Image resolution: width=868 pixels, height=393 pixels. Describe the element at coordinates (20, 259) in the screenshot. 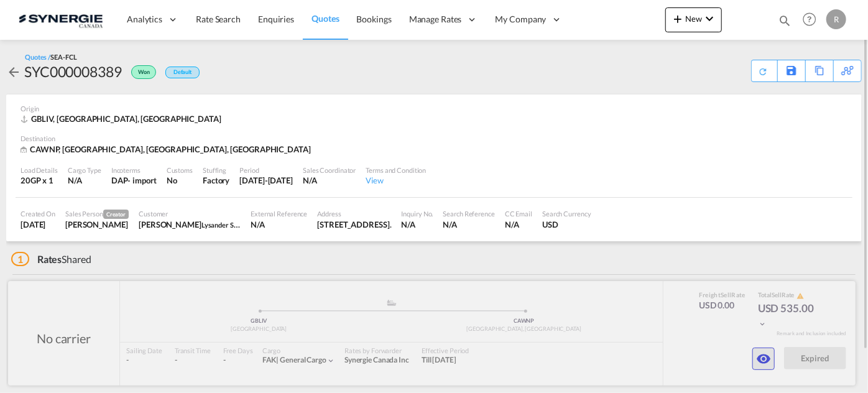

I see `span: 1` at that location.